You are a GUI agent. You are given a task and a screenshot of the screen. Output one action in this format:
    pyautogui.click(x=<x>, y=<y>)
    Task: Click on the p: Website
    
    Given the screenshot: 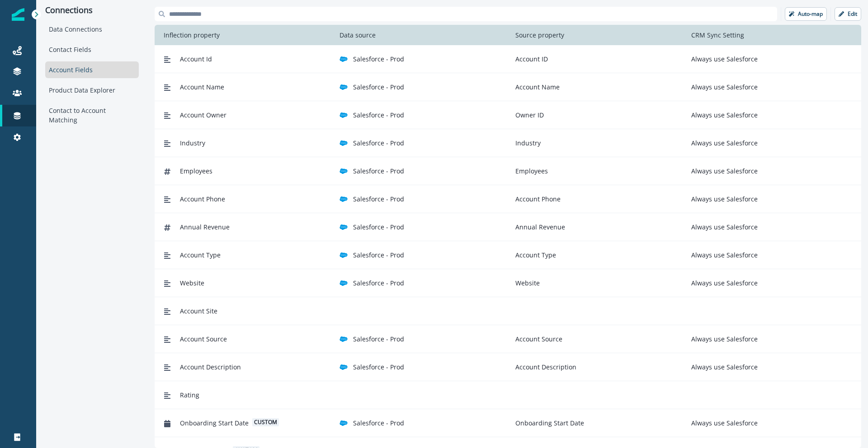 What is the action you would take?
    pyautogui.click(x=526, y=282)
    